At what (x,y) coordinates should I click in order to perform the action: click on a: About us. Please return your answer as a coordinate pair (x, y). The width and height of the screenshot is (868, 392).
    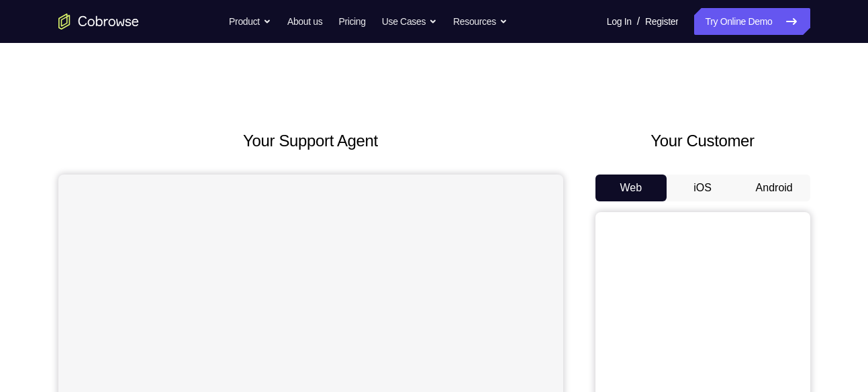
    Looking at the image, I should click on (304, 21).